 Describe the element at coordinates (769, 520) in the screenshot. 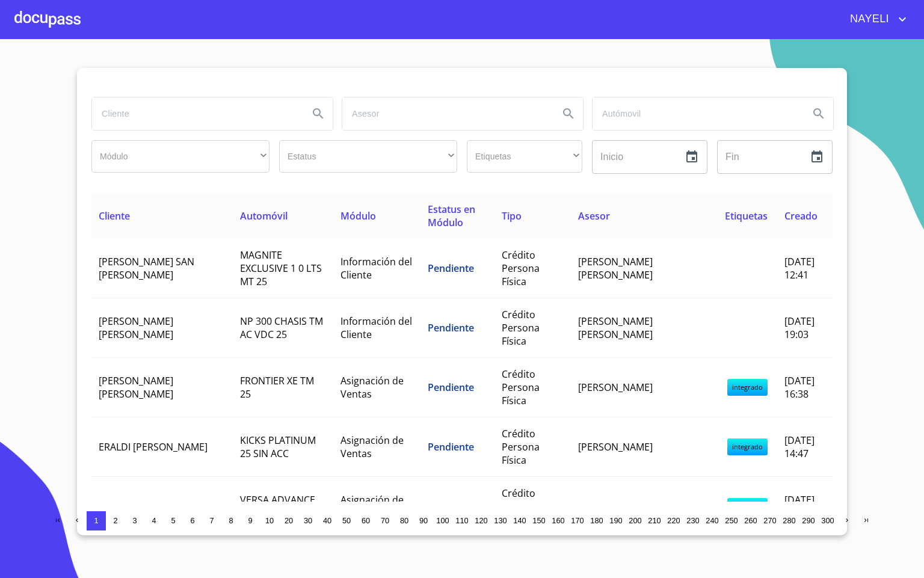

I see `span: 270` at that location.